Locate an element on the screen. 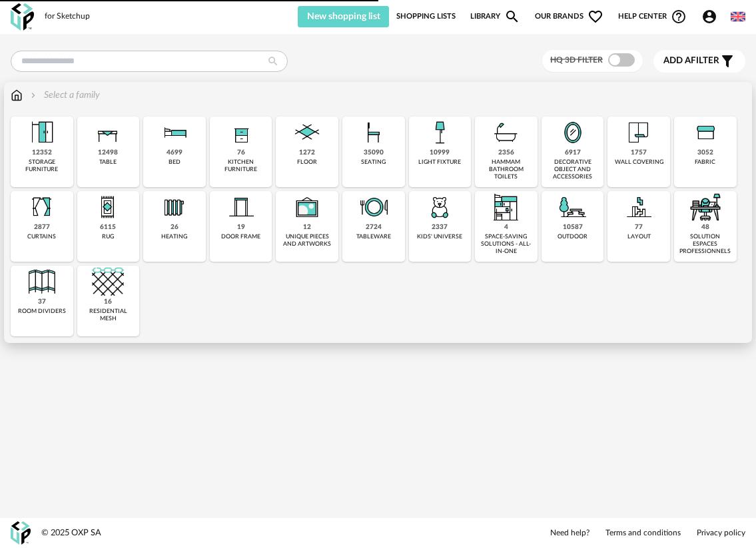 The width and height of the screenshot is (756, 548). a: Shopping Lists is located at coordinates (425, 17).